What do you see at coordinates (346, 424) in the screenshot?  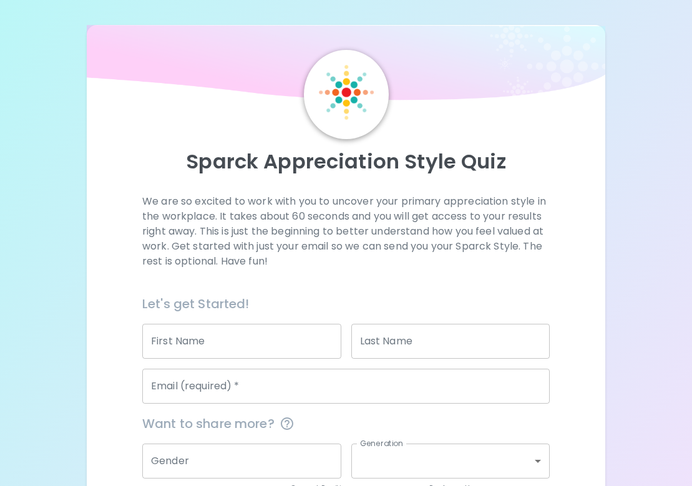 I see `span: Want to share more?` at bounding box center [346, 424].